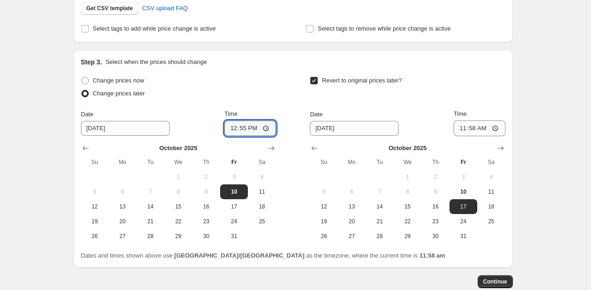 The image size is (591, 290). Describe the element at coordinates (234, 236) in the screenshot. I see `span: 31` at that location.